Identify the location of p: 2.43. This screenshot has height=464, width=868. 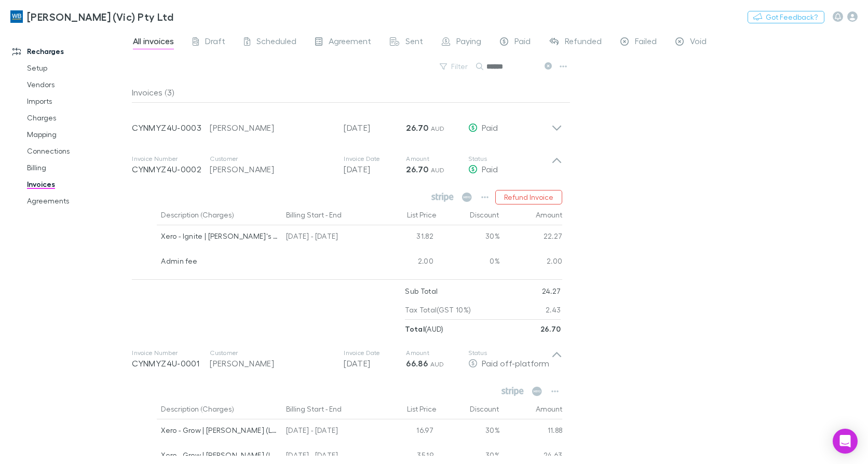
(553, 310).